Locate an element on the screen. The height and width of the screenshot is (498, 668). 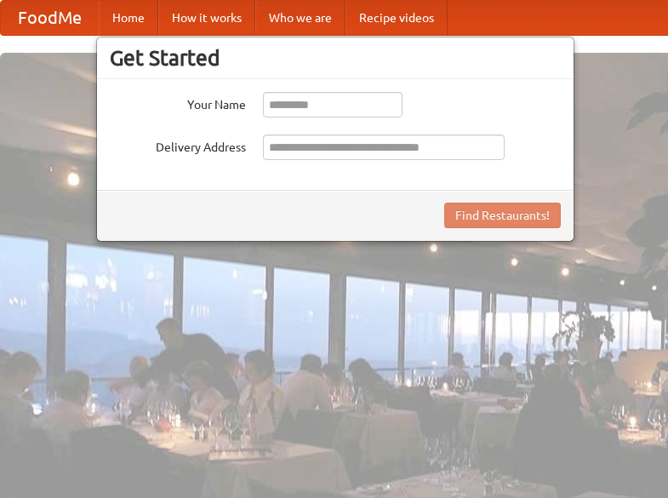
label: Your Name is located at coordinates (178, 102).